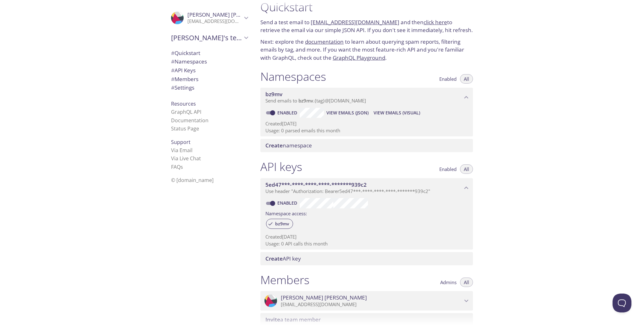 The image size is (644, 325). I want to click on span: Support, so click(181, 142).